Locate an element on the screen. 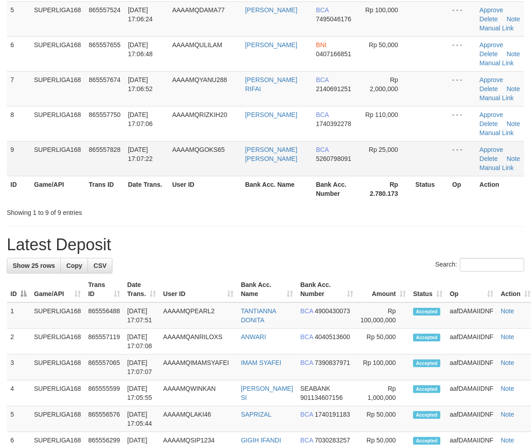 Image resolution: width=531 pixels, height=447 pixels. input: Search: is located at coordinates (492, 265).